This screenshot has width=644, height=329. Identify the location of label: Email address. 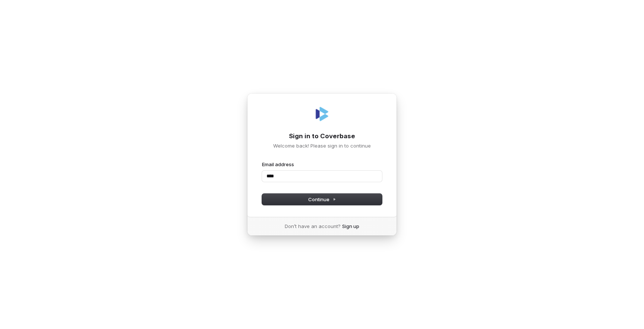
(278, 164).